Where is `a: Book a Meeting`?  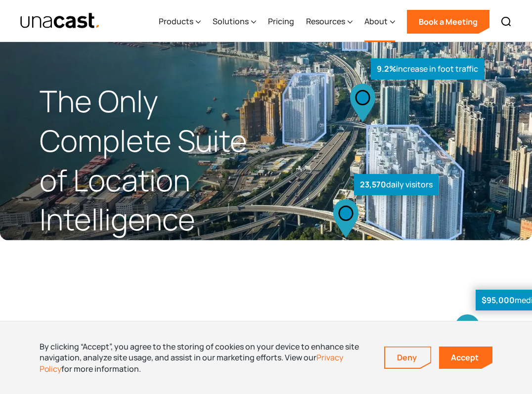 a: Book a Meeting is located at coordinates (448, 22).